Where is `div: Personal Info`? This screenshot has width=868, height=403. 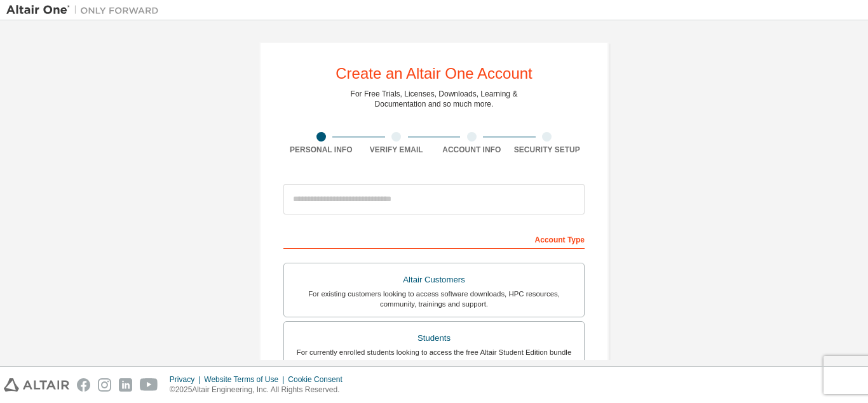 div: Personal Info is located at coordinates (321, 150).